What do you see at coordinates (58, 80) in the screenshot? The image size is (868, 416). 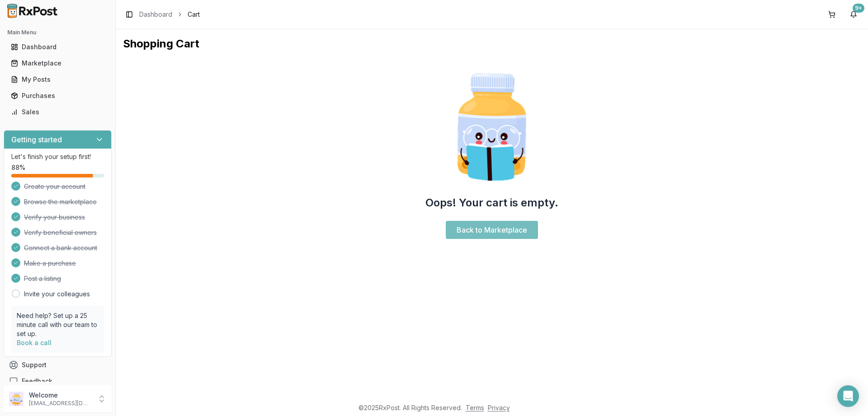 I see `a: My Posts` at bounding box center [58, 80].